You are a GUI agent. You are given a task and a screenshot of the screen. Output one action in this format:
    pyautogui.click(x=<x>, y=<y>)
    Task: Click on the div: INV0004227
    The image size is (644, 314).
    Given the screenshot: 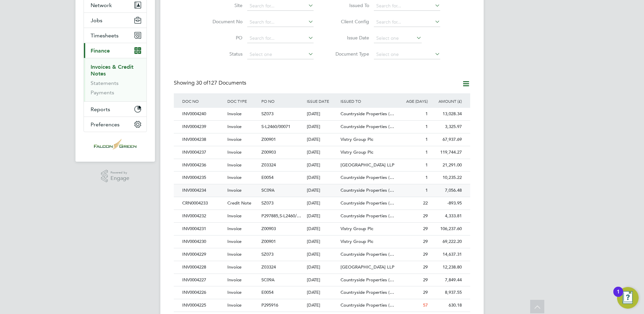 What is the action you would take?
    pyautogui.click(x=203, y=280)
    